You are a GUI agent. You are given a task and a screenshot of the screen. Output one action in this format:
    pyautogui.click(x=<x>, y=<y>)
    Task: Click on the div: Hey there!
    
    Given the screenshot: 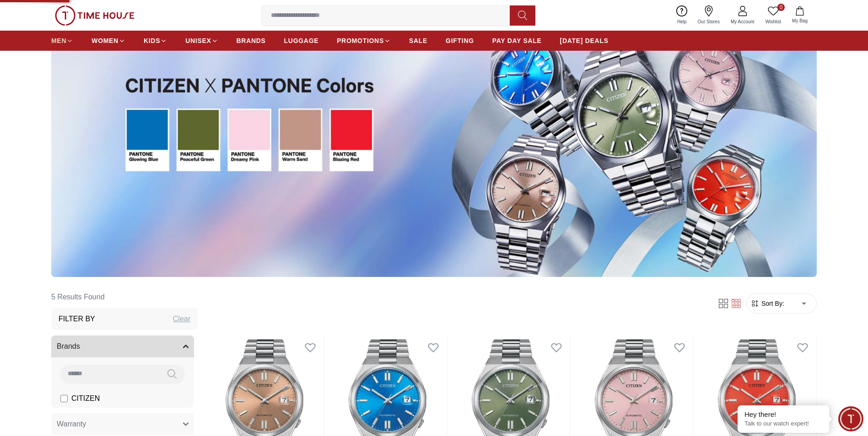 What is the action you would take?
    pyautogui.click(x=783, y=414)
    